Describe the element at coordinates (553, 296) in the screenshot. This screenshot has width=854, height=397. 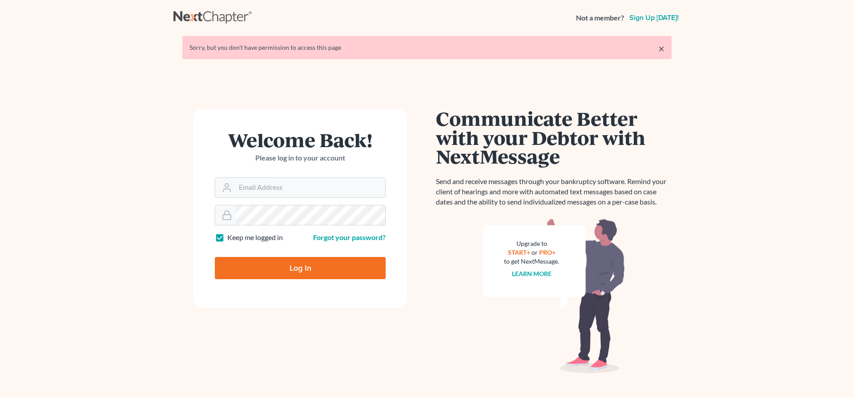
I see `img: nextmessage_bg-59042aed3d76b12b5cd301f8e5b87938c9018125f34e5fa2b7a6b67550977c72.svg` at that location.